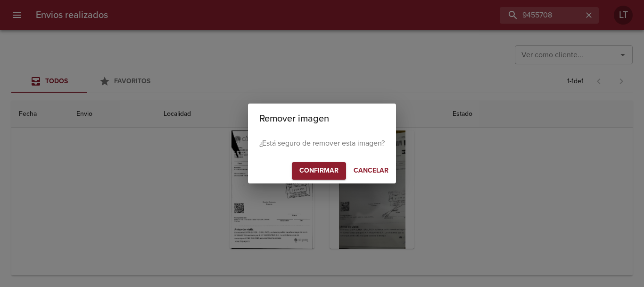 The width and height of the screenshot is (644, 287). Describe the element at coordinates (319, 171) in the screenshot. I see `span: Confirmar` at that location.